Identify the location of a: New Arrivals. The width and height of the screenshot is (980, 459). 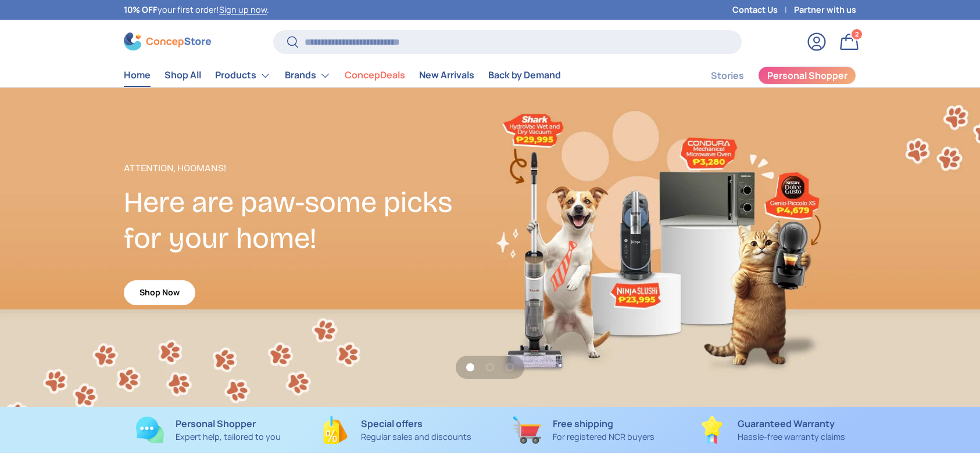
(446, 75).